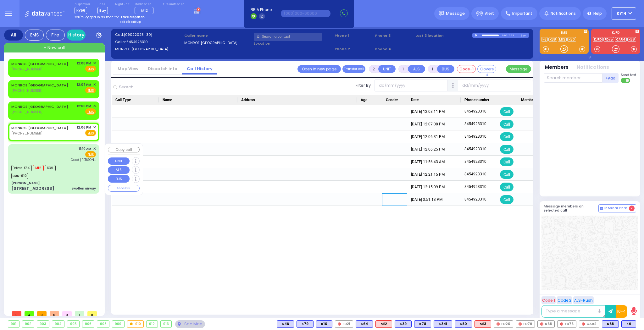 The width and height of the screenshot is (644, 330). What do you see at coordinates (17, 313) in the screenshot?
I see `span: 0` at bounding box center [17, 313].